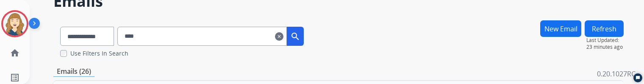 The width and height of the screenshot is (644, 84). What do you see at coordinates (99, 53) in the screenshot?
I see `label: Use Filters In Search` at bounding box center [99, 53].